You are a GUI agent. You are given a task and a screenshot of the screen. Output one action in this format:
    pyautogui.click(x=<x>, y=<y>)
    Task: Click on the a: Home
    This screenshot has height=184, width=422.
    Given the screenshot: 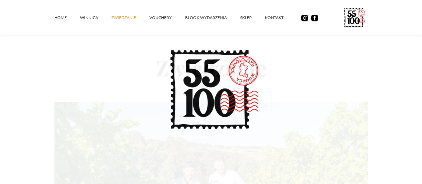 What is the action you would take?
    pyautogui.click(x=67, y=18)
    